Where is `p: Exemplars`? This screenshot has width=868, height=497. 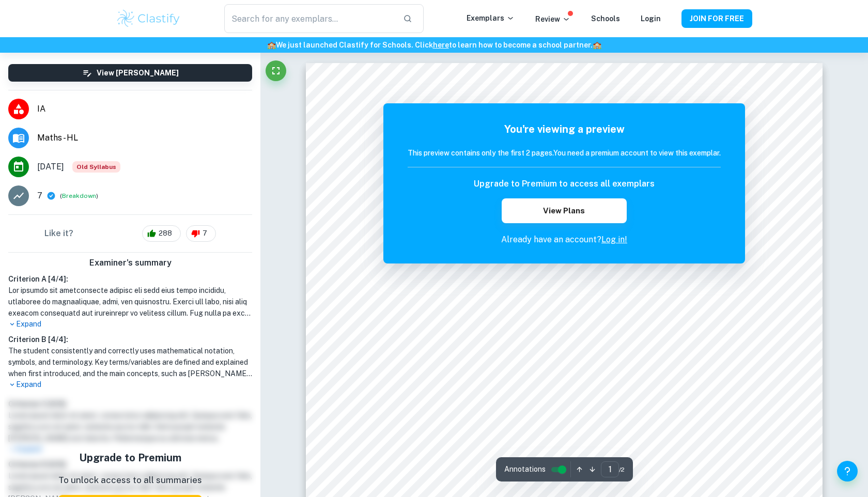
p: Exemplars is located at coordinates (490, 18).